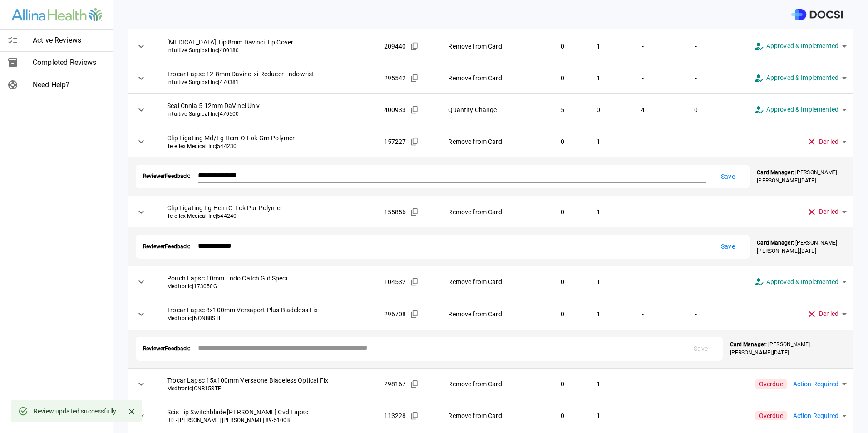 The image size is (868, 433). I want to click on span: 298167, so click(395, 384).